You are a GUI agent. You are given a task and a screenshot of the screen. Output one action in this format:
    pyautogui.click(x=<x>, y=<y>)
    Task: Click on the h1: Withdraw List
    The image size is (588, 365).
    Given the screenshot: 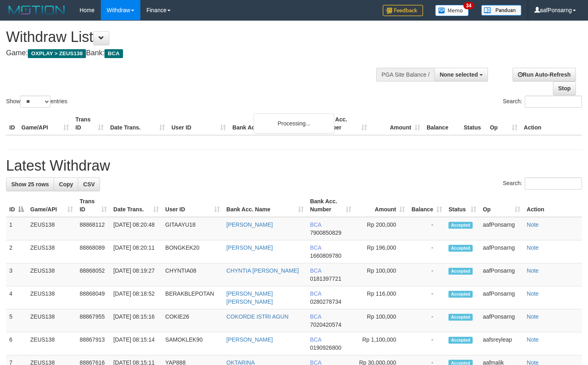 What is the action you would take?
    pyautogui.click(x=195, y=37)
    